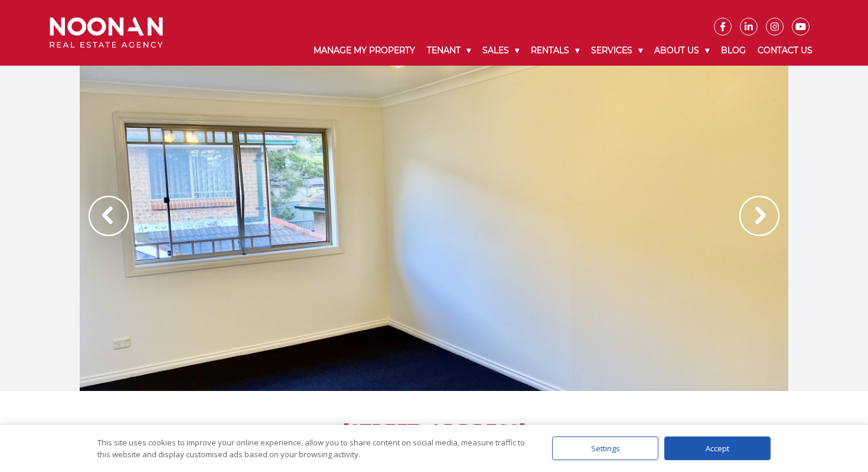  Describe the element at coordinates (364, 51) in the screenshot. I see `a: Manage My Property` at that location.